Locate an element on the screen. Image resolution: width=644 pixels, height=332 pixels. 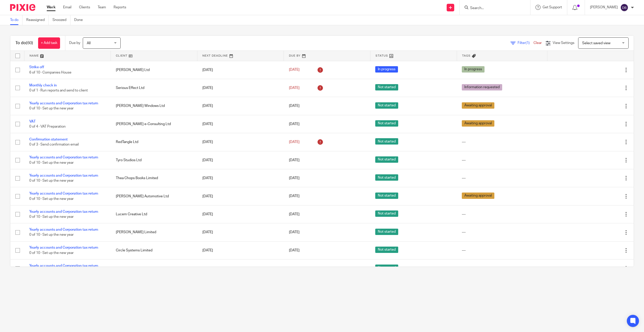
a: Confirmation statement is located at coordinates (48, 139).